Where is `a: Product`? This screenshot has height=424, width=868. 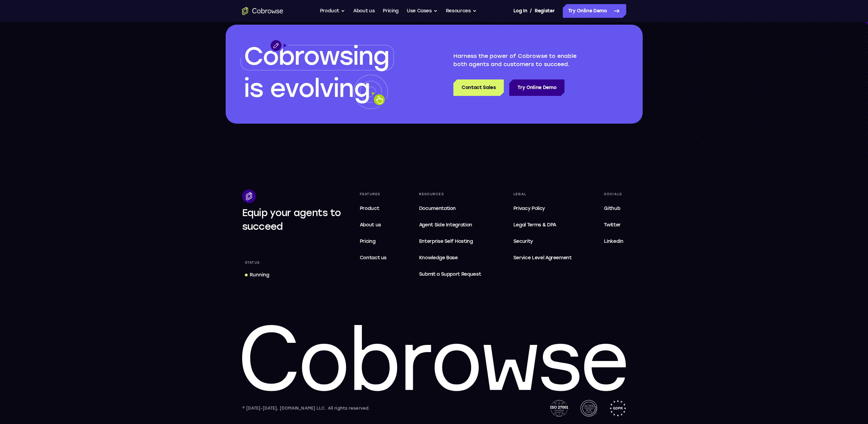 a: Product is located at coordinates (373, 209).